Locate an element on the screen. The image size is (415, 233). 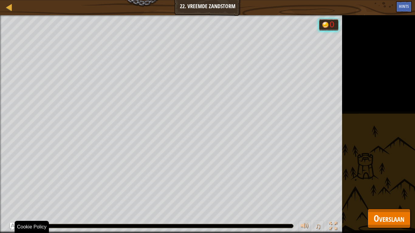
button: Schakel naar volledig scherm is located at coordinates (333, 227).